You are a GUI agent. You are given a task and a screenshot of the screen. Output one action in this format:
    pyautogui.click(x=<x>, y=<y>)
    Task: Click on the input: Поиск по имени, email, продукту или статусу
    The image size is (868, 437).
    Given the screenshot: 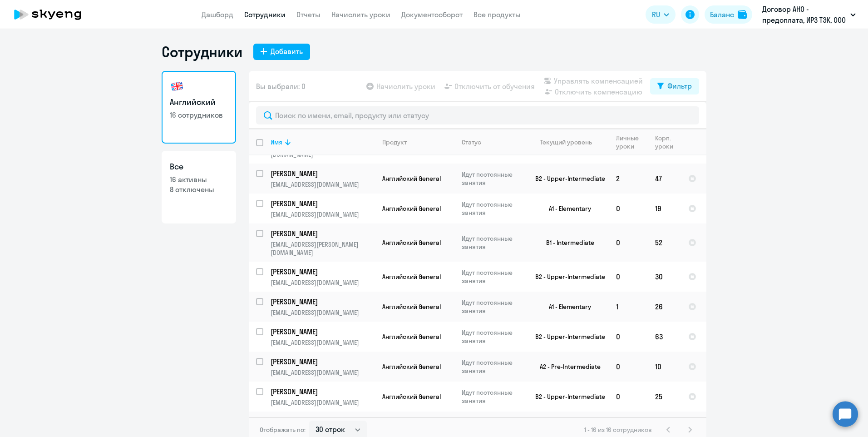 What is the action you would take?
    pyautogui.click(x=477, y=115)
    